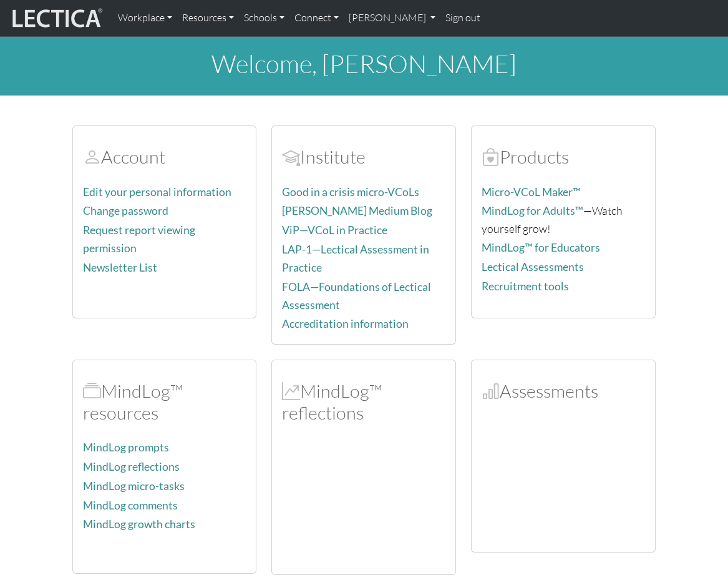  What do you see at coordinates (490, 156) in the screenshot?
I see `span: Products` at bounding box center [490, 156].